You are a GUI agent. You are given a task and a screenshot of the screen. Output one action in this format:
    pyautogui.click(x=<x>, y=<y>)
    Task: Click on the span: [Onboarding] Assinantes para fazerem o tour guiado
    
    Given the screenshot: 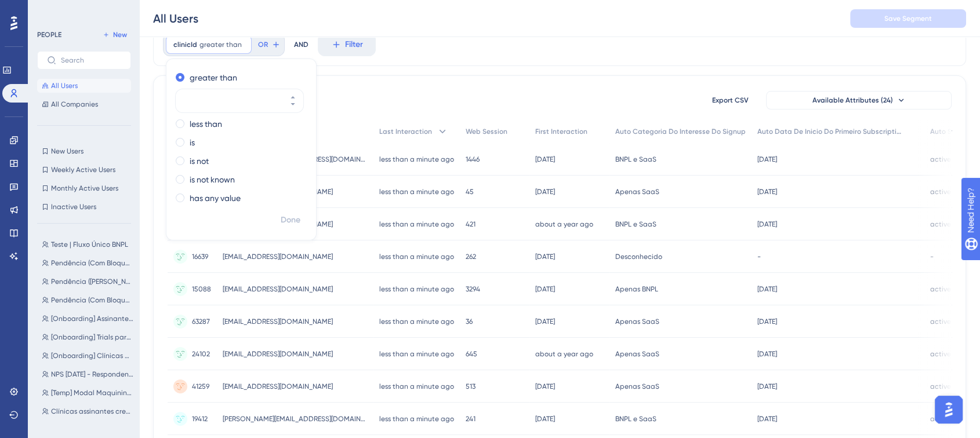 What is the action you would take?
    pyautogui.click(x=92, y=319)
    